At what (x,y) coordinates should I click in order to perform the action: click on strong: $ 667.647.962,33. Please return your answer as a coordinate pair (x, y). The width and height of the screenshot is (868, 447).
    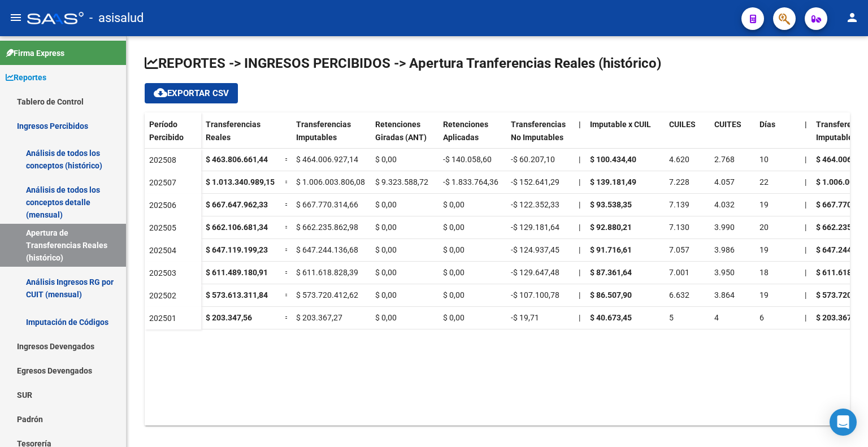
    Looking at the image, I should click on (237, 204).